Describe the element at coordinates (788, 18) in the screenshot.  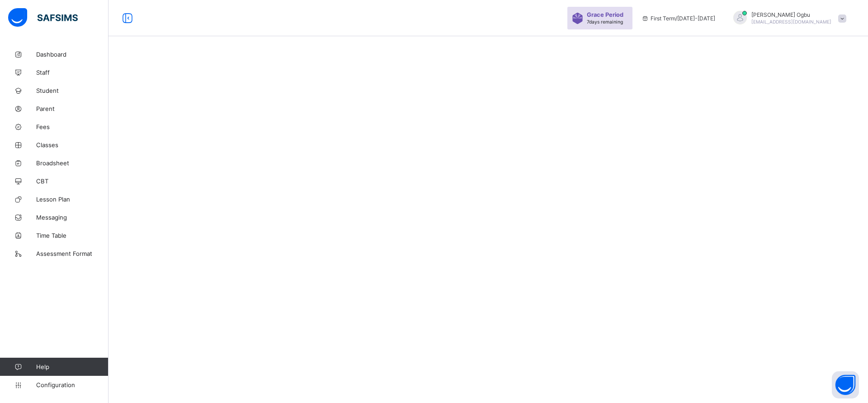
I see `div: AnnOgbu` at that location.